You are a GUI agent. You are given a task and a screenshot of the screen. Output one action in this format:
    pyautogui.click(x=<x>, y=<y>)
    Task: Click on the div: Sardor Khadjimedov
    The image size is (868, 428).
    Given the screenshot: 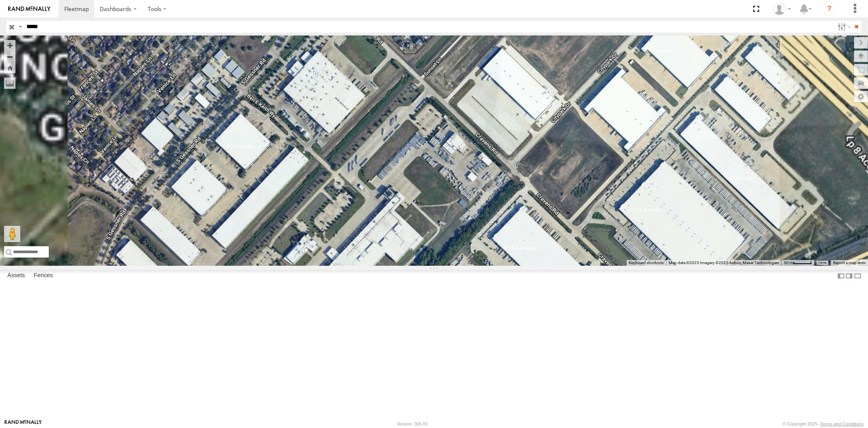 What is the action you would take?
    pyautogui.click(x=782, y=9)
    